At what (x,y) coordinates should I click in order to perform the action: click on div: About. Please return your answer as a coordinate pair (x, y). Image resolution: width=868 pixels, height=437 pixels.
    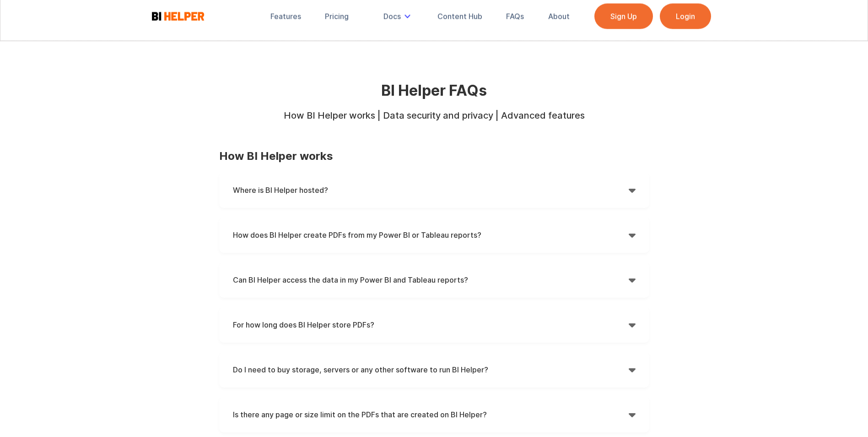
    Looking at the image, I should click on (558, 17).